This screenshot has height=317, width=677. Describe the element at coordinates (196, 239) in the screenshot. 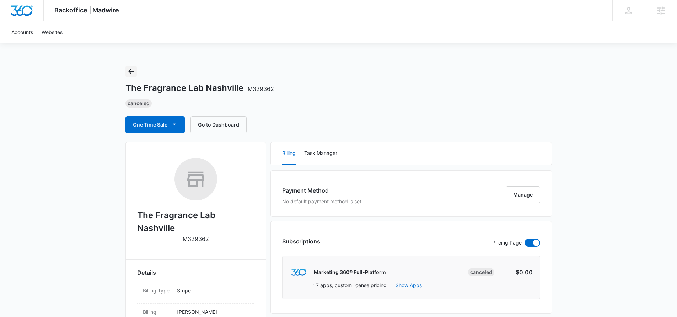

I see `p: M329362` at that location.